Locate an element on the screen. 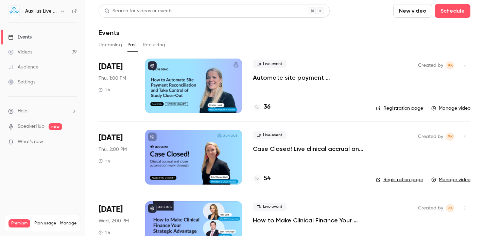 Image resolution: width=484 pixels, height=236 pixels. a: SpeakerHub is located at coordinates (31, 126).